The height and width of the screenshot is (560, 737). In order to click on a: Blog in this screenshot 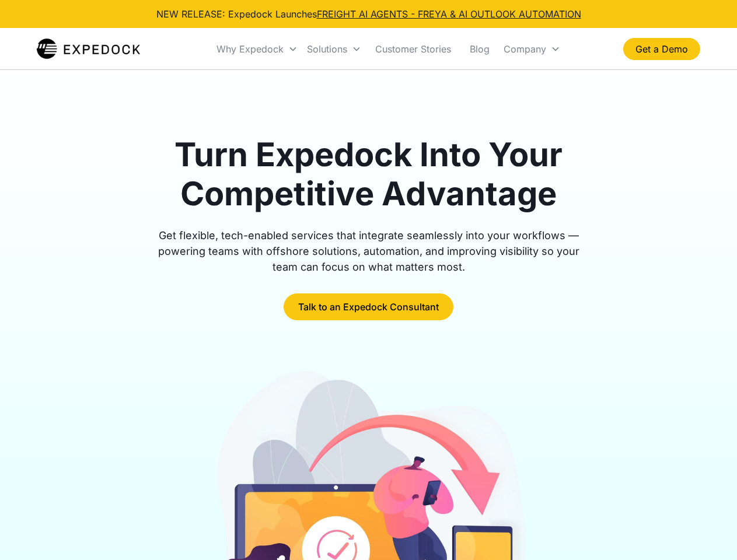, I will do `click(479, 49)`.